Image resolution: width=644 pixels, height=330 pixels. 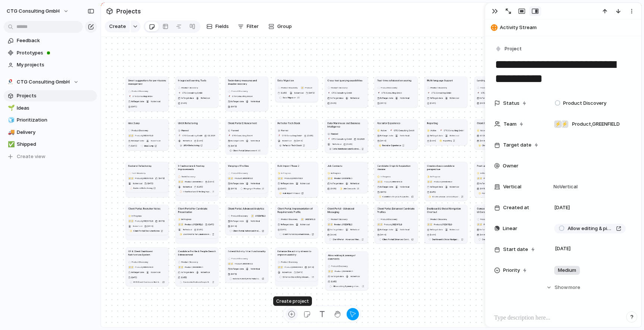 I want to click on a: ✅Shipped, so click(x=50, y=144).